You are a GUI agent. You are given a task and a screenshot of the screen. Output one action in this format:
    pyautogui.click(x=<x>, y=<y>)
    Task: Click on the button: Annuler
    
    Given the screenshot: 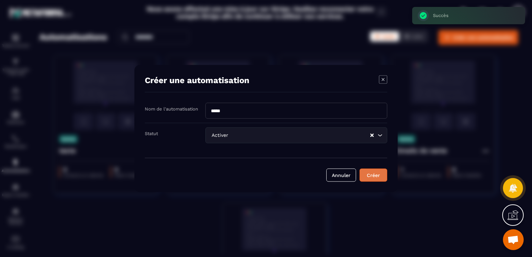 What is the action you would take?
    pyautogui.click(x=341, y=175)
    